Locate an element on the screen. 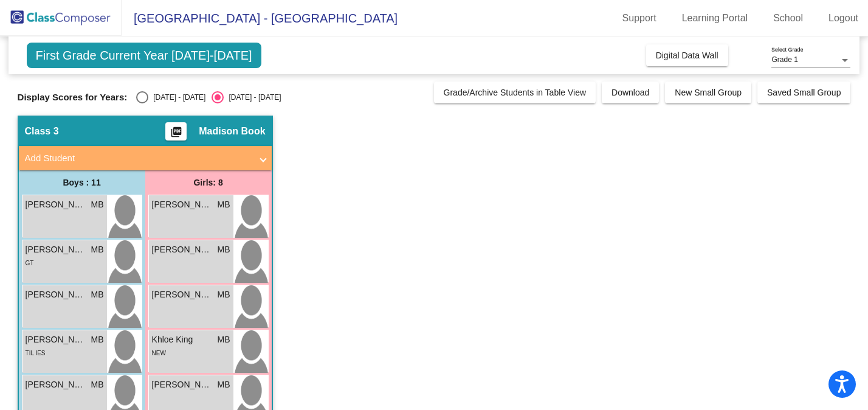 The image size is (868, 410). span: Saved Small Group is located at coordinates (804, 93).